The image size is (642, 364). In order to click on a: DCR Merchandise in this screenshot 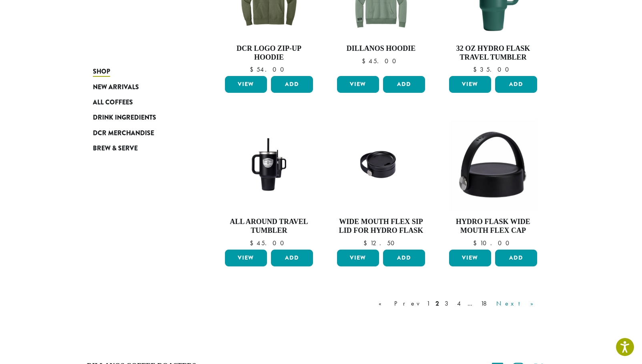, I will do `click(141, 134)`.